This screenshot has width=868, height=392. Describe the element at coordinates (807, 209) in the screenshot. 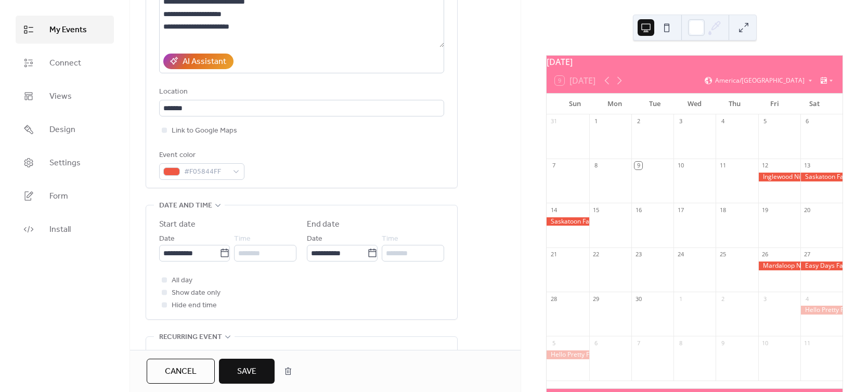

I see `div: 20` at that location.